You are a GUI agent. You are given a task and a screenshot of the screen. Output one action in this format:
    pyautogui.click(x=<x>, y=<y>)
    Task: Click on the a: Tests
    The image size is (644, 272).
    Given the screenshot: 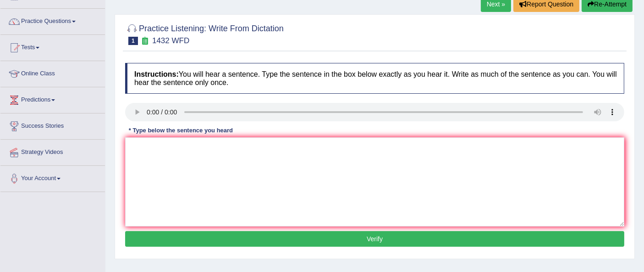 What is the action you would take?
    pyautogui.click(x=52, y=47)
    